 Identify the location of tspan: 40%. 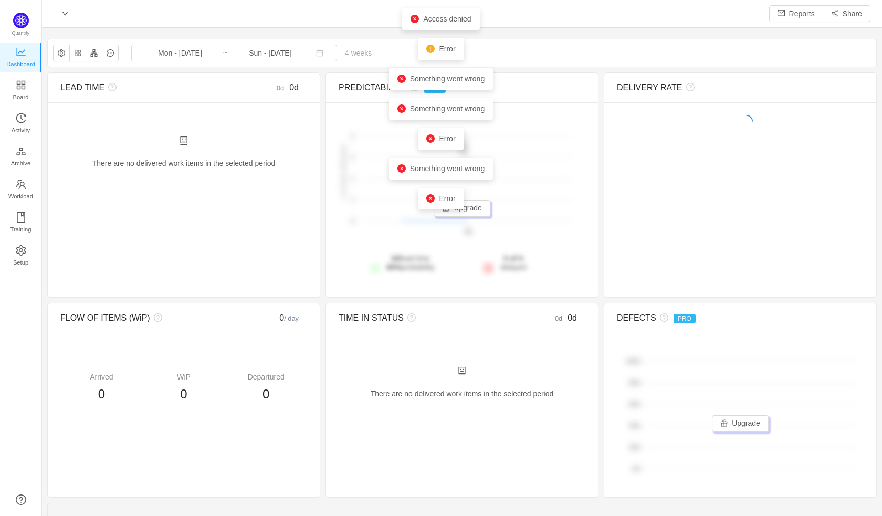
(634, 426).